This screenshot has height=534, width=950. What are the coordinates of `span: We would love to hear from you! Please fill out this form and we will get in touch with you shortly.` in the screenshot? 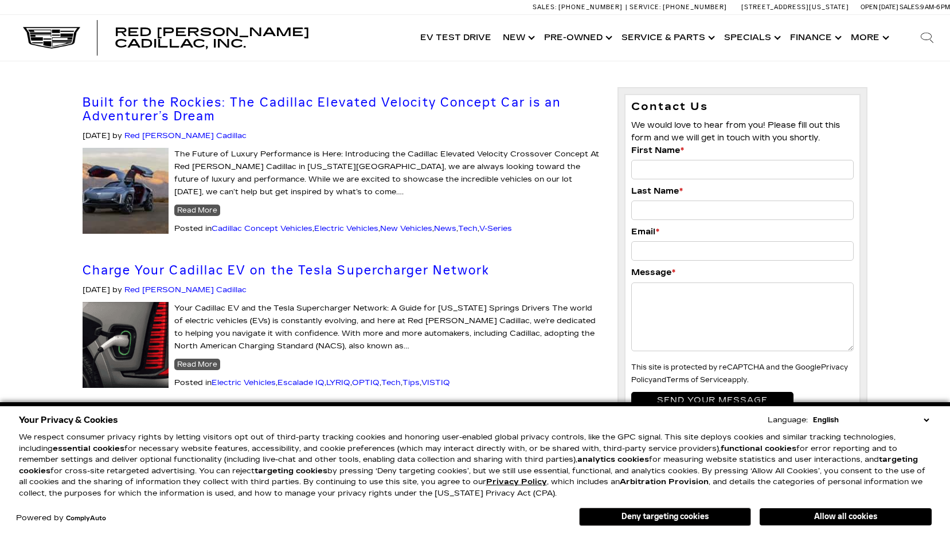 It's located at (735, 131).